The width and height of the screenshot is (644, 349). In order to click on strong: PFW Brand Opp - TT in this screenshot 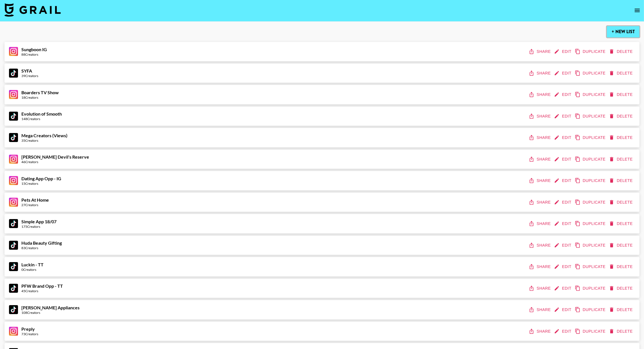, I will do `click(42, 286)`.